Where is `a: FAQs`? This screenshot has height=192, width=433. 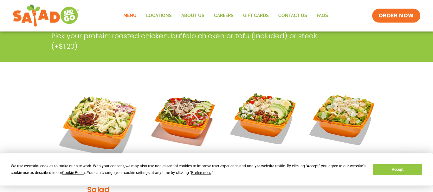
a: FAQs is located at coordinates (322, 16).